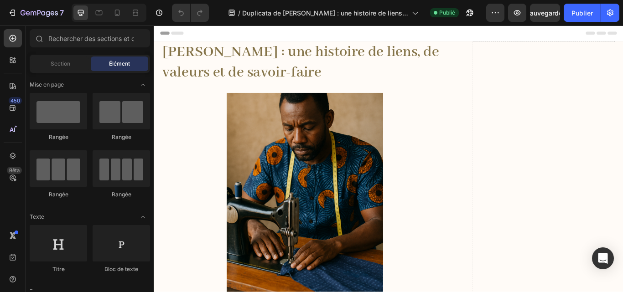 This screenshot has width=623, height=292. Describe the element at coordinates (15, 101) in the screenshot. I see `font: 450` at that location.